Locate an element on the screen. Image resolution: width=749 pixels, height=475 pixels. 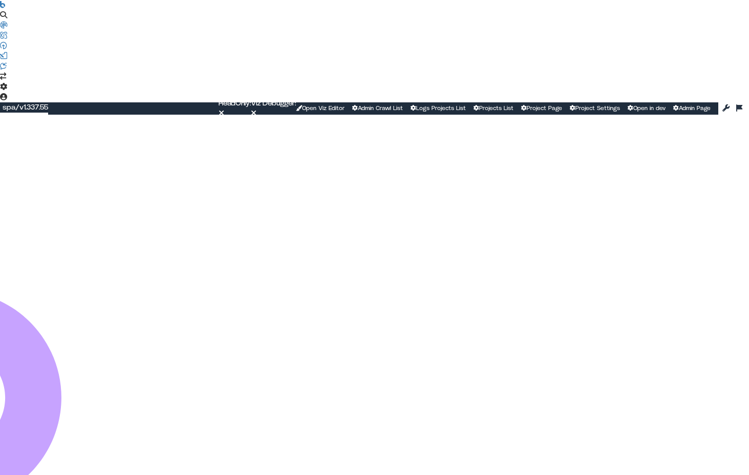
span: Open in dev is located at coordinates (650, 108).